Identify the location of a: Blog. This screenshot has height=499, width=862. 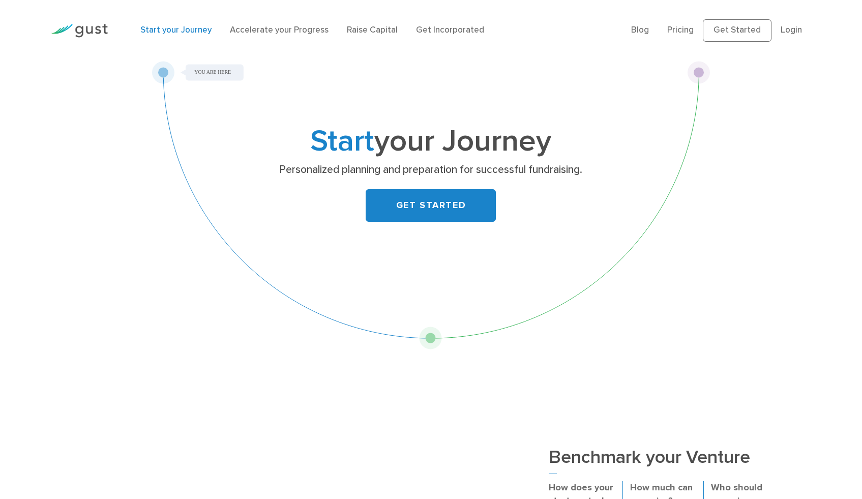
(640, 30).